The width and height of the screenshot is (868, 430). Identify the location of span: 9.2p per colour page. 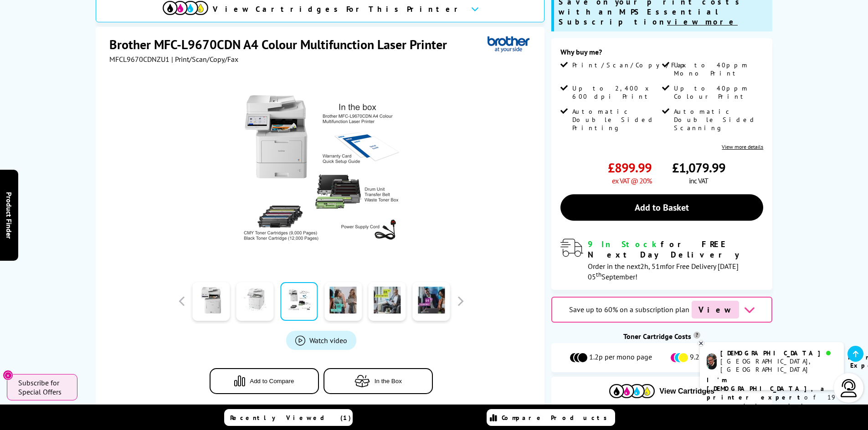
(722, 358).